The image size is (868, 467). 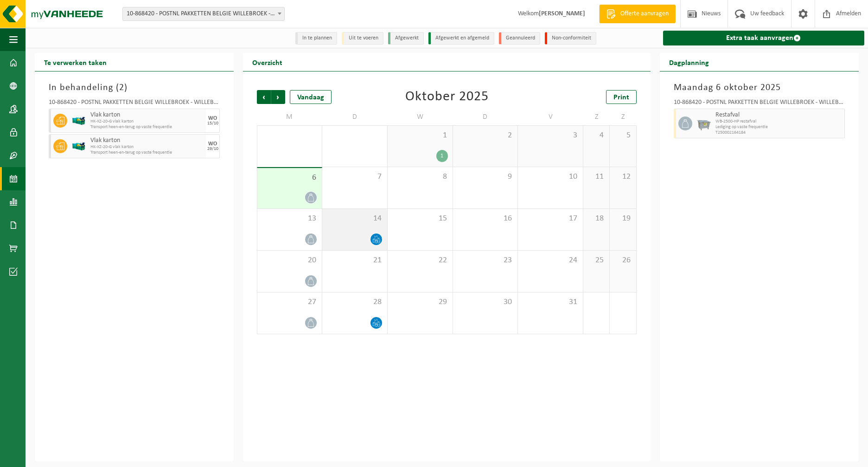 What do you see at coordinates (759, 88) in the screenshot?
I see `h3: Maandag 6 oktober 2025` at bounding box center [759, 88].